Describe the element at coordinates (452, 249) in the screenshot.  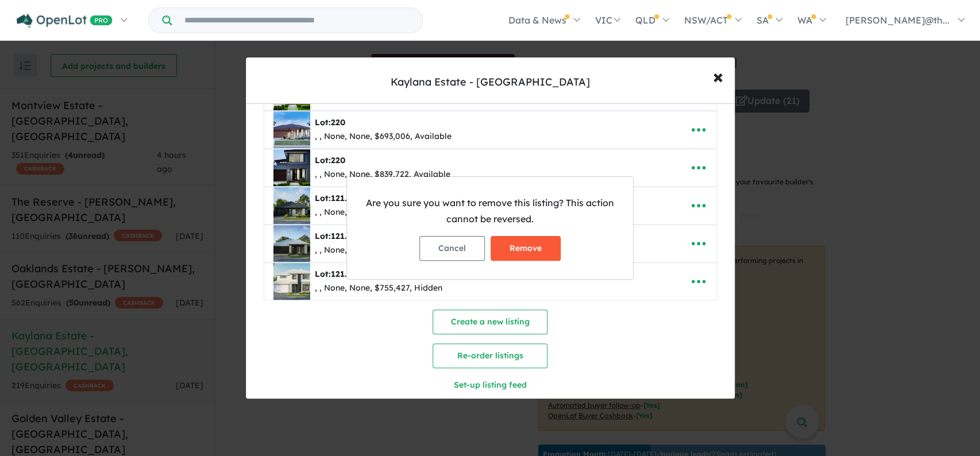
I see `button: Cancel` at that location.